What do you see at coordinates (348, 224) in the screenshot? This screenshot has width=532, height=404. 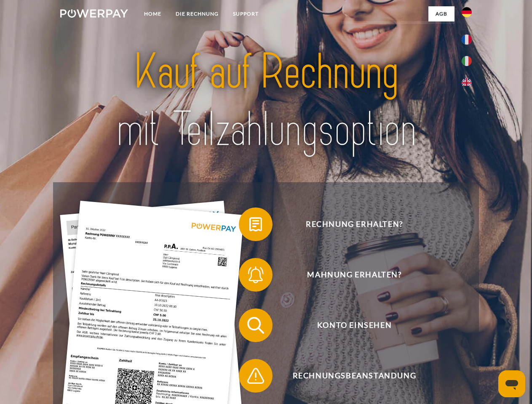 I see `button: Rechnung erhalten?` at bounding box center [348, 224].